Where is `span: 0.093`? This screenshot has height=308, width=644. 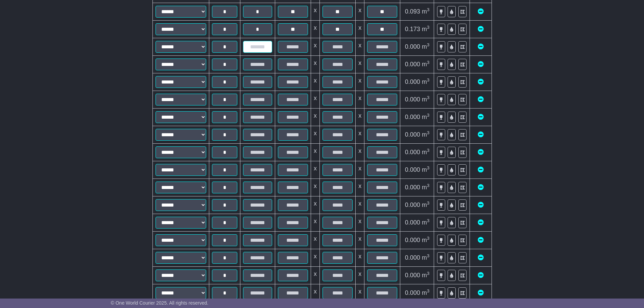 span: 0.093 is located at coordinates (413, 11).